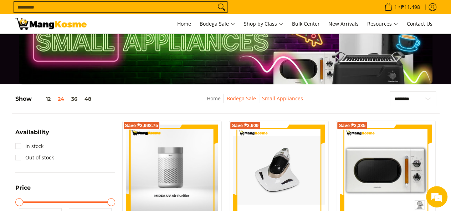  I want to click on button: 24, so click(61, 99).